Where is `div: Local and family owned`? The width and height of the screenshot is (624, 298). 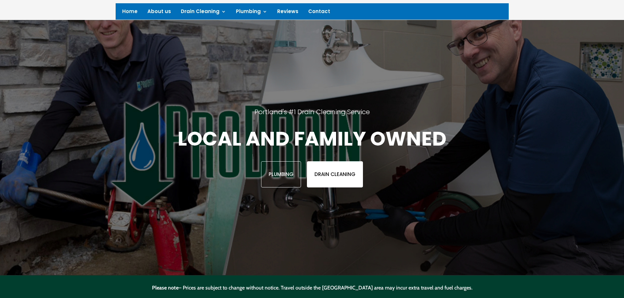 div: Local and family owned is located at coordinates (312, 157).